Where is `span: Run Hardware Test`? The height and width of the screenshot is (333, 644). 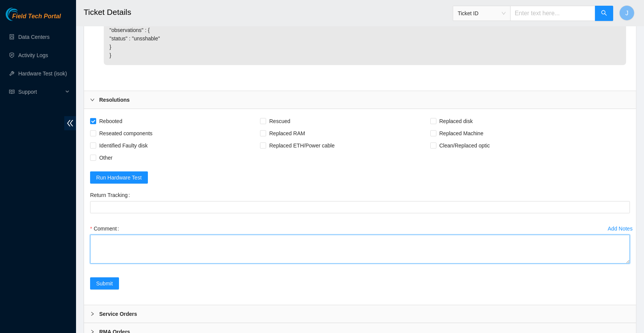
span: Run Hardware Test is located at coordinates (119, 178).